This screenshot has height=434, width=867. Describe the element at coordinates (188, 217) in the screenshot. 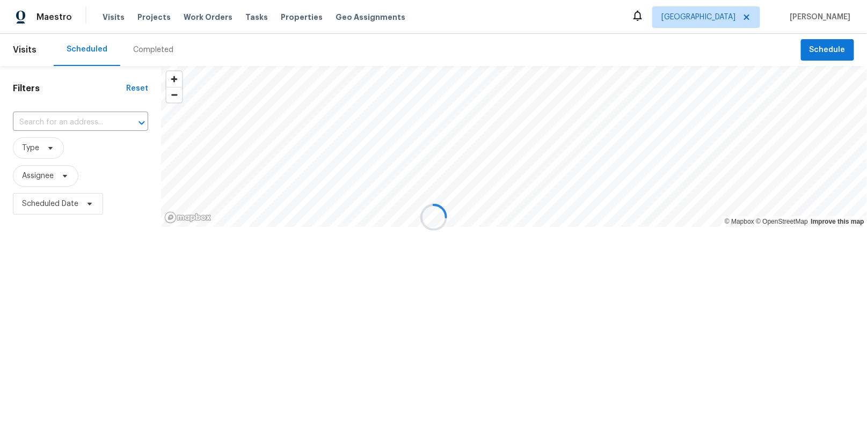

I see `a: Mapbox homepage` at that location.